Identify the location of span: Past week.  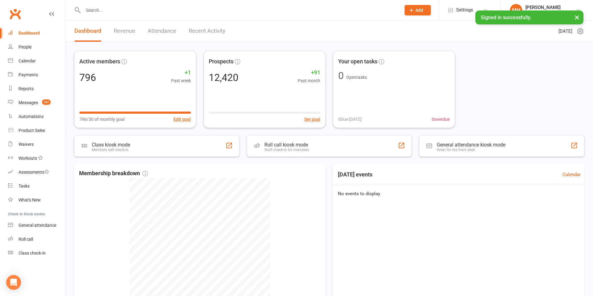
(181, 81).